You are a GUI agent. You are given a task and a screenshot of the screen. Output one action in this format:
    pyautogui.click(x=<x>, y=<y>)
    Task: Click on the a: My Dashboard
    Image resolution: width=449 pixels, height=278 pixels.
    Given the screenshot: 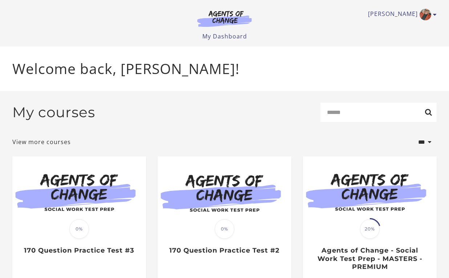 What is the action you would take?
    pyautogui.click(x=224, y=36)
    